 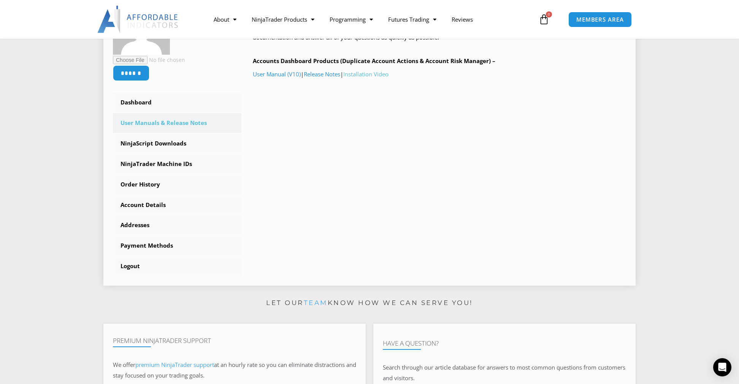 I want to click on a: Payment Methods, so click(x=177, y=246).